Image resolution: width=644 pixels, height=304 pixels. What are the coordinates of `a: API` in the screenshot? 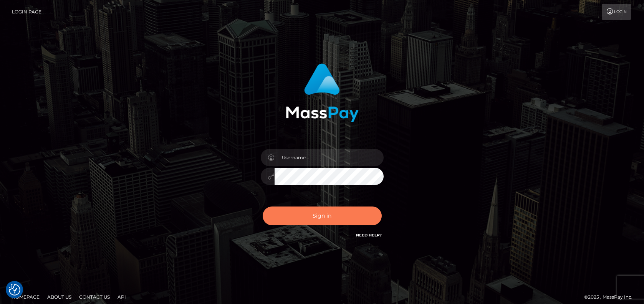 It's located at (122, 297).